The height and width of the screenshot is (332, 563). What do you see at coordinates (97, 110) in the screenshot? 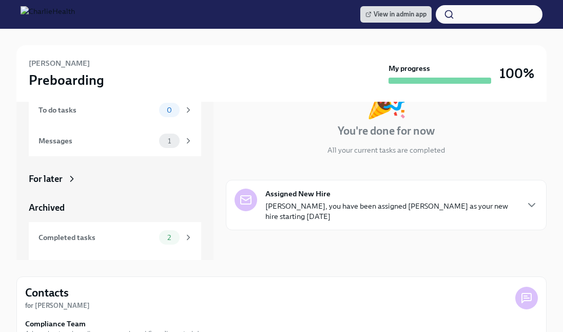
I see `div: To do tasks` at bounding box center [97, 110].